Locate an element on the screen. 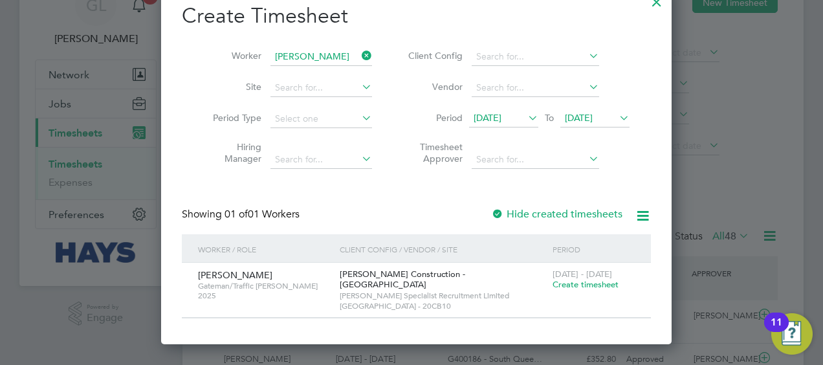 Image resolution: width=823 pixels, height=365 pixels. div: Client Config / Vendor / Site is located at coordinates (442, 249).